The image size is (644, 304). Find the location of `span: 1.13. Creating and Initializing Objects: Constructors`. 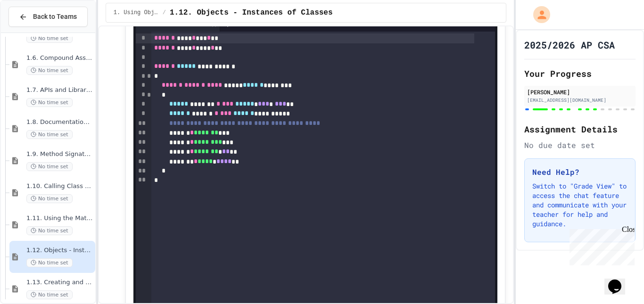

span: 1.13. Creating and Initializing Objects: Constructors is located at coordinates (60, 282).